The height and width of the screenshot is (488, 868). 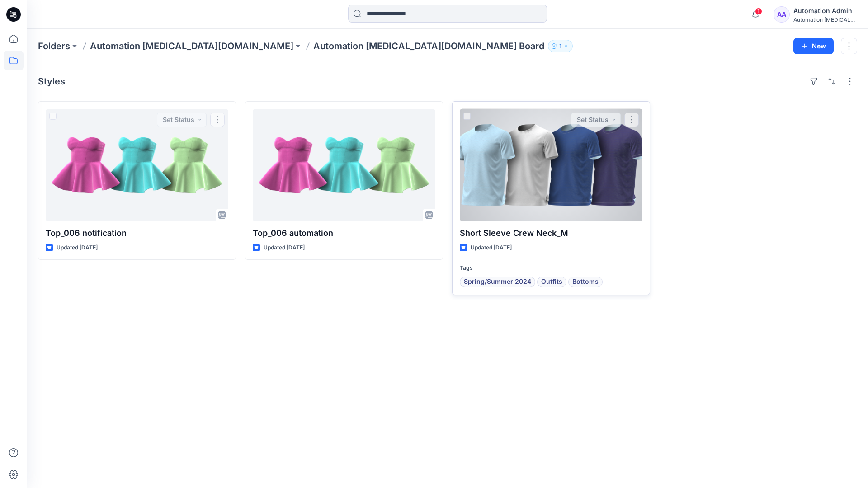 I want to click on h4: Styles, so click(x=52, y=81).